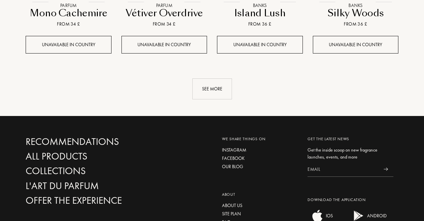 The image size is (424, 221). Describe the element at coordinates (260, 158) in the screenshot. I see `a: Facebook` at that location.